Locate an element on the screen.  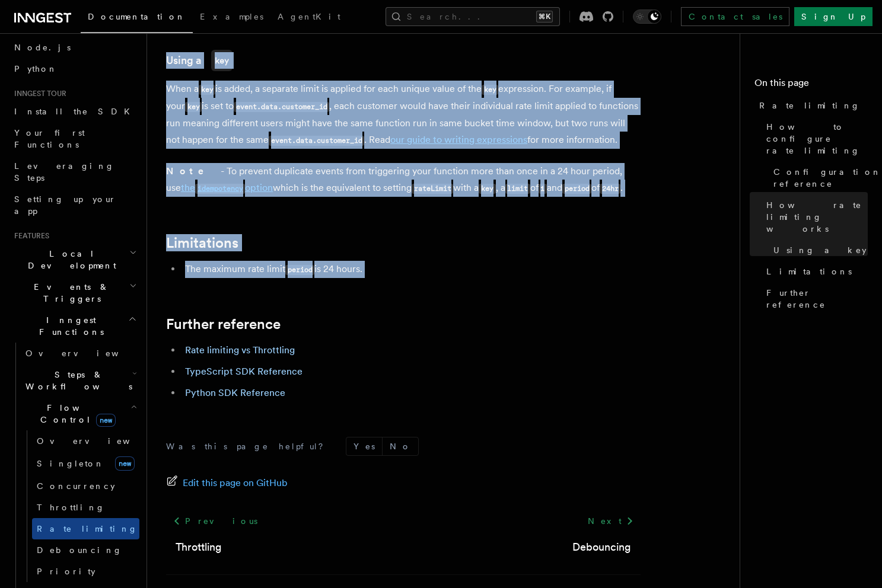
a: How to configure rate limiting is located at coordinates (814, 139).